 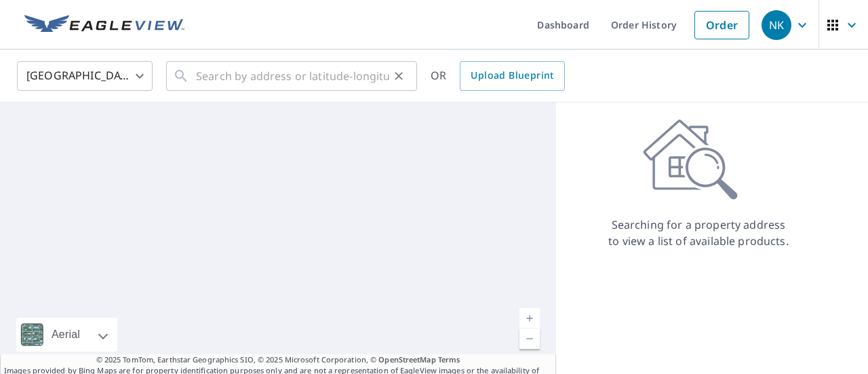 I want to click on a: Upload Blueprint, so click(x=512, y=76).